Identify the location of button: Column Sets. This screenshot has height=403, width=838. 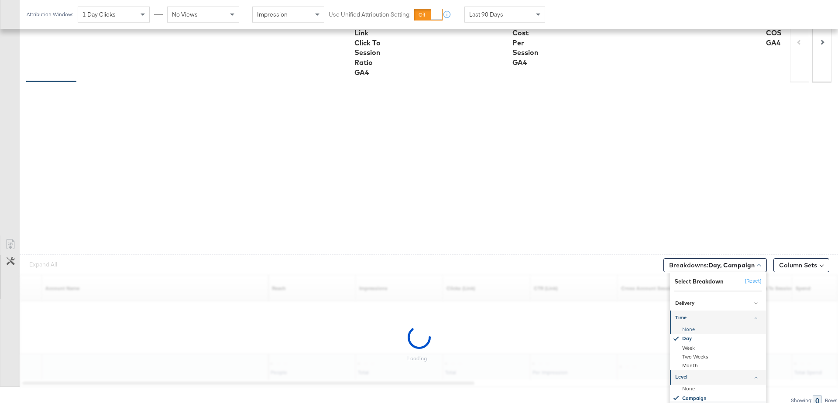
(801, 265).